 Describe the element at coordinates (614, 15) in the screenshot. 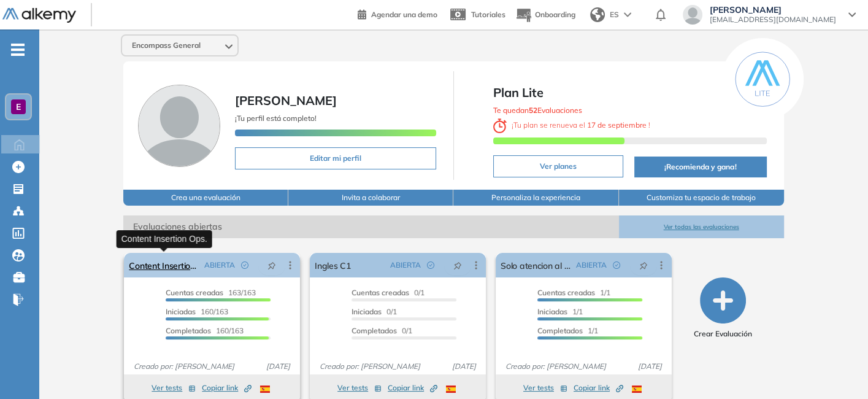

I see `span: ES` at that location.